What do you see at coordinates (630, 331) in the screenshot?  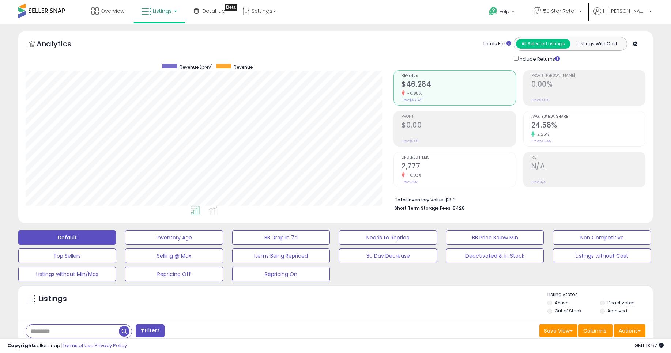 I see `button: Actions` at bounding box center [630, 331].